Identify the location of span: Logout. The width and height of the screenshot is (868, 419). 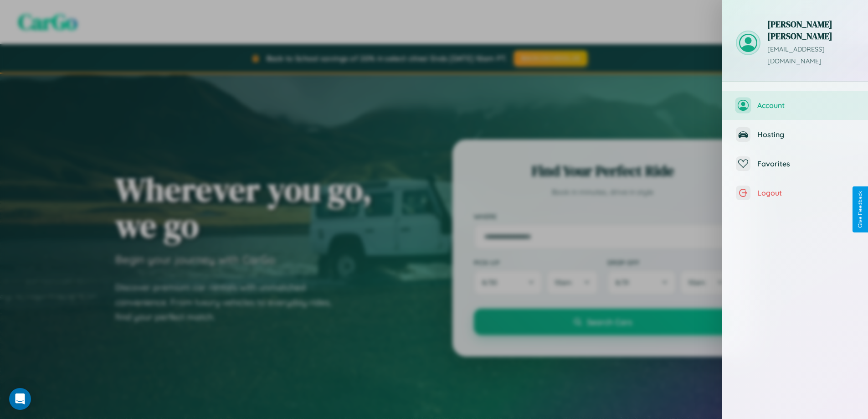
(806, 193).